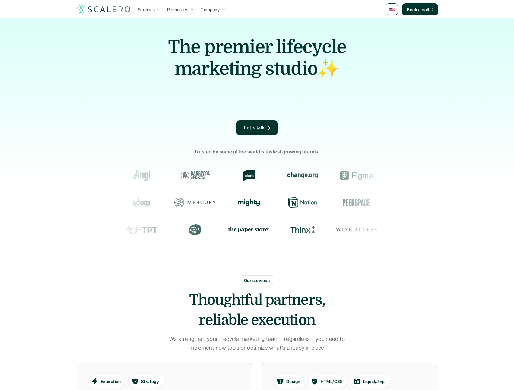 Image resolution: width=514 pixels, height=390 pixels. What do you see at coordinates (257, 310) in the screenshot?
I see `h2: Thoughtful partners, reliable execution` at bounding box center [257, 310].